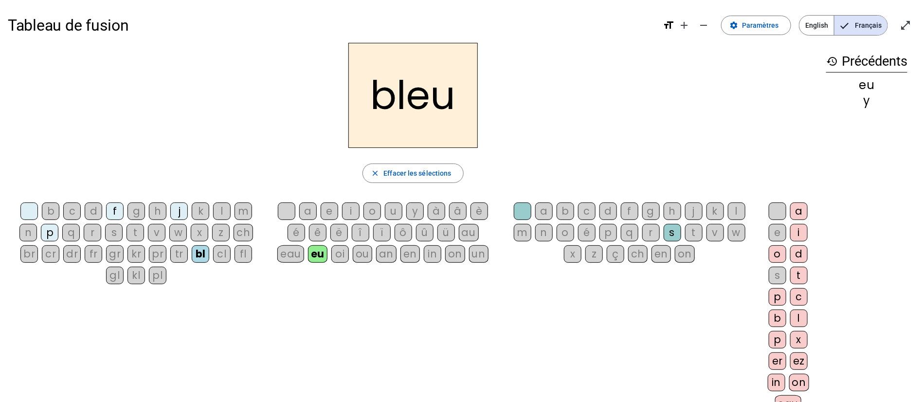  What do you see at coordinates (243, 254) in the screenshot?
I see `div: fl` at bounding box center [243, 254].